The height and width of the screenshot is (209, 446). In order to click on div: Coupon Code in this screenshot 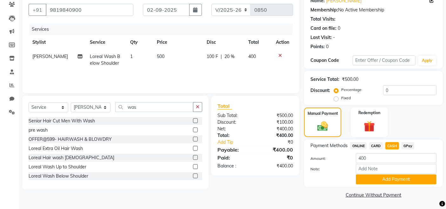, I will do `click(331, 60)`.